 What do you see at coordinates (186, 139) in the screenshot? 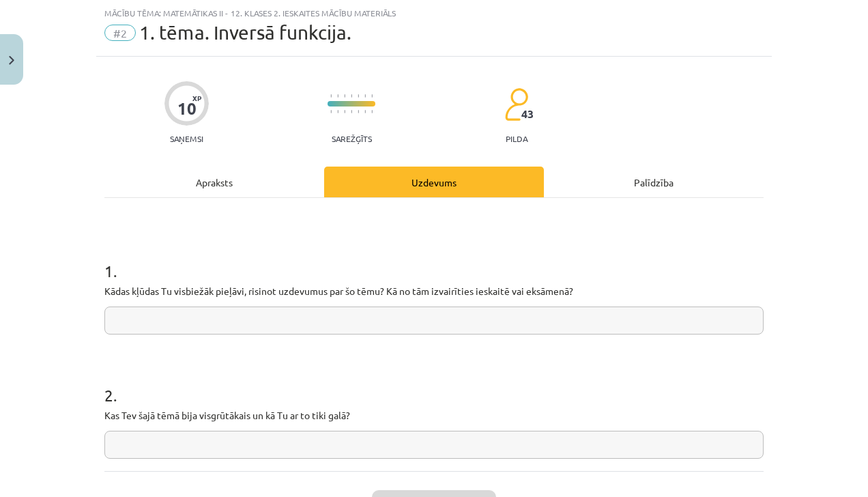
I see `p: Saņemsi` at bounding box center [186, 139].